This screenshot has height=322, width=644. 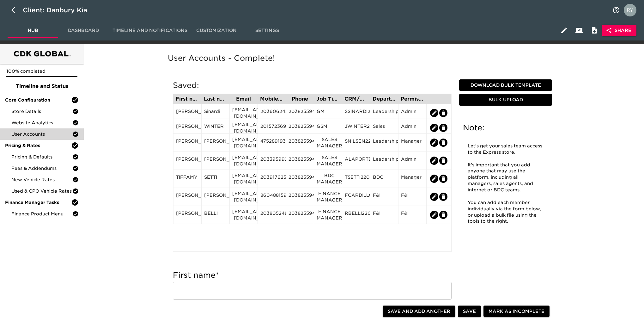 What do you see at coordinates (42, 191) in the screenshot?
I see `span: Used & CPO Vehicle Rates` at bounding box center [42, 191].